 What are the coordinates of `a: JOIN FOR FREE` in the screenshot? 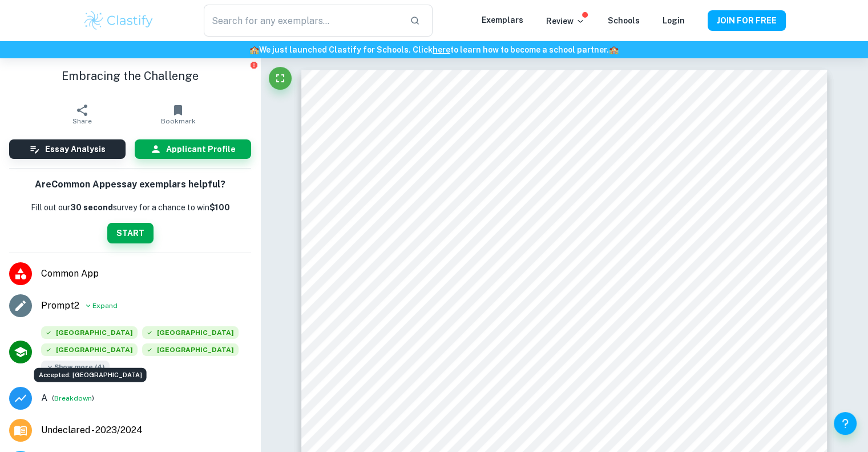 It's located at (746, 21).